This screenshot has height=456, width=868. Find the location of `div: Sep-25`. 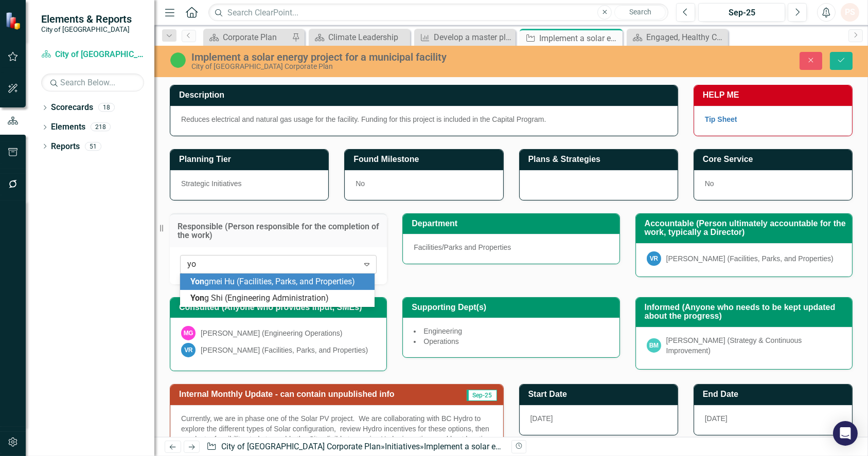

div: Sep-25 is located at coordinates (742, 13).